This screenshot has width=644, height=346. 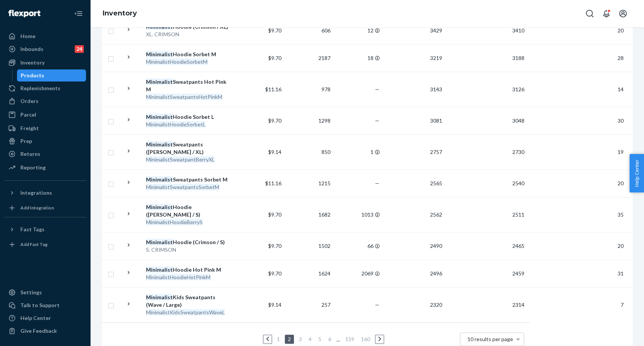 I want to click on button: Give Feedback, so click(x=46, y=331).